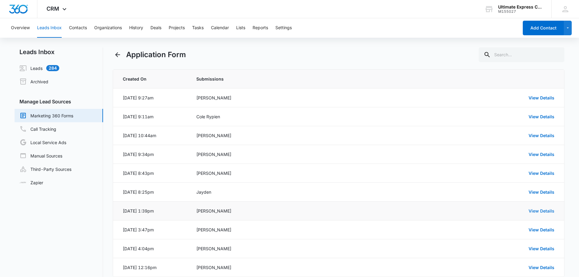  I want to click on button: Deals, so click(156, 28).